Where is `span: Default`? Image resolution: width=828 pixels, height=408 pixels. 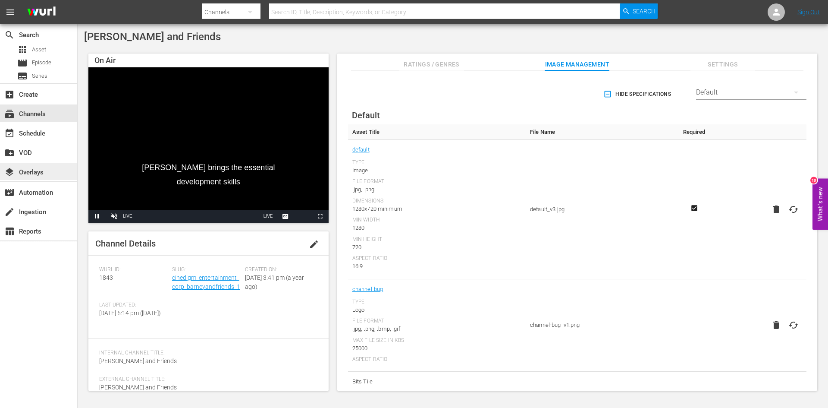
span: Default is located at coordinates (366, 115).